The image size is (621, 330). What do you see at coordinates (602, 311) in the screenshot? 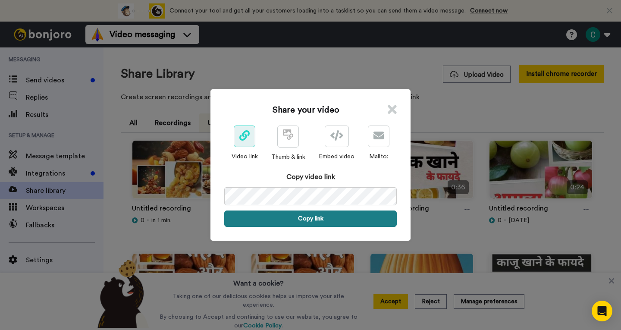
I see `div: Open Intercom Messenger` at bounding box center [602, 311].